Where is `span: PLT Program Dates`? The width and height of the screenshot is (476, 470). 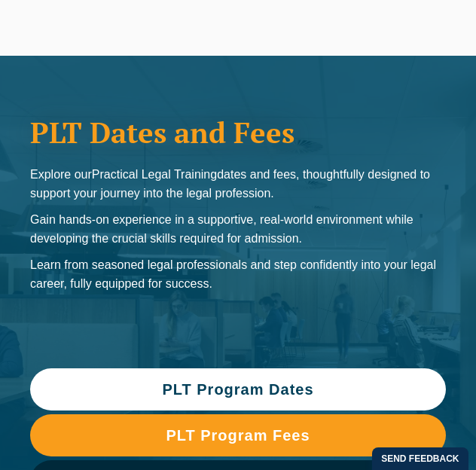 span: PLT Program Dates is located at coordinates (237, 390).